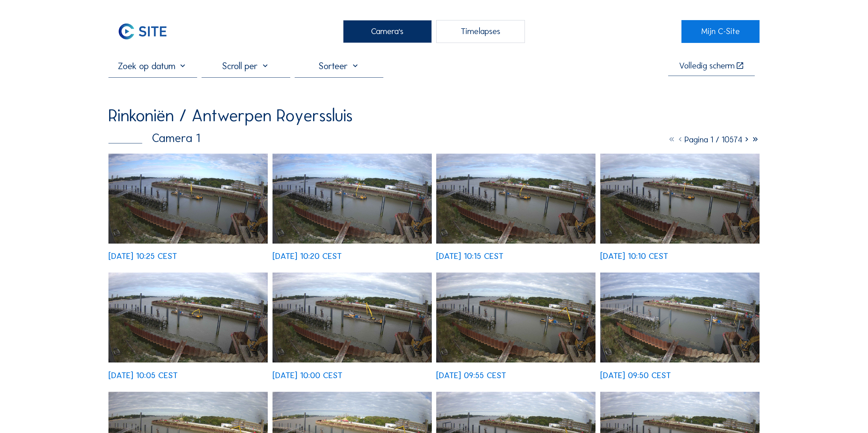 The width and height of the screenshot is (868, 433). Describe the element at coordinates (387, 31) in the screenshot. I see `div: Camera's` at that location.